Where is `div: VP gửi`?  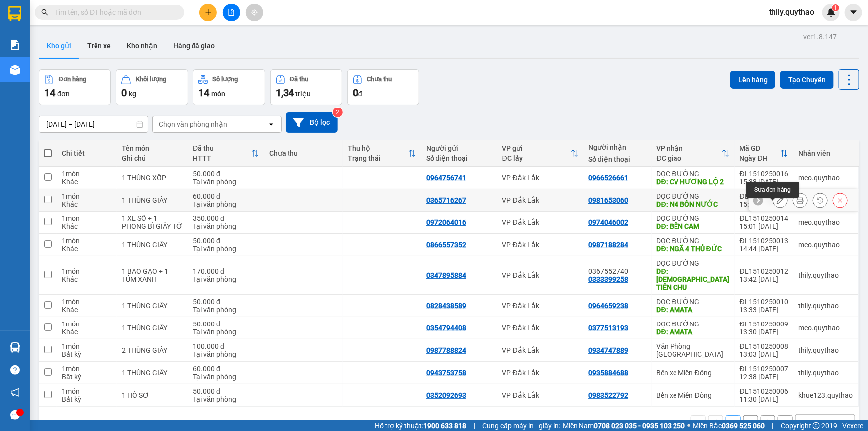
div: VP gửi is located at coordinates (536, 149).